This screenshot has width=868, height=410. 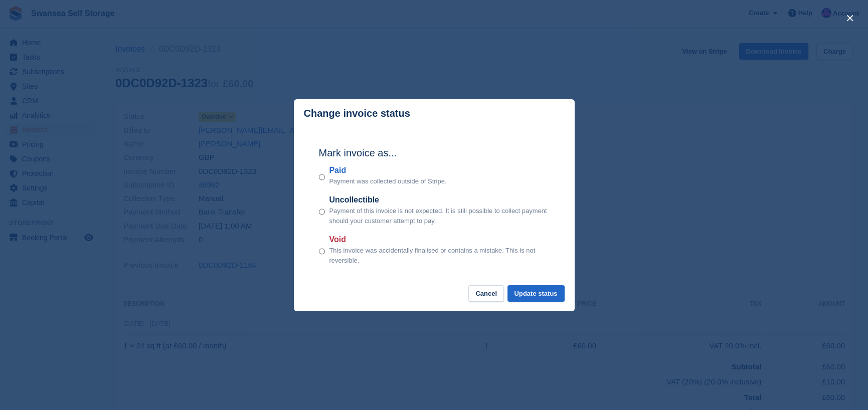 What do you see at coordinates (439, 240) in the screenshot?
I see `label: Void` at bounding box center [439, 240].